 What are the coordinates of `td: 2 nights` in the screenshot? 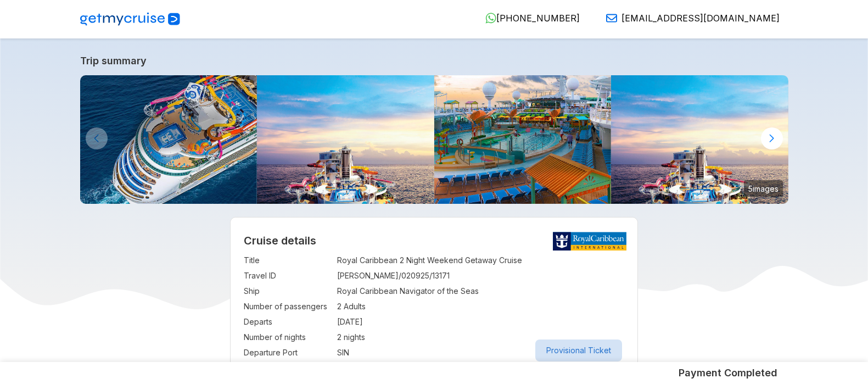 It's located at (480, 337).